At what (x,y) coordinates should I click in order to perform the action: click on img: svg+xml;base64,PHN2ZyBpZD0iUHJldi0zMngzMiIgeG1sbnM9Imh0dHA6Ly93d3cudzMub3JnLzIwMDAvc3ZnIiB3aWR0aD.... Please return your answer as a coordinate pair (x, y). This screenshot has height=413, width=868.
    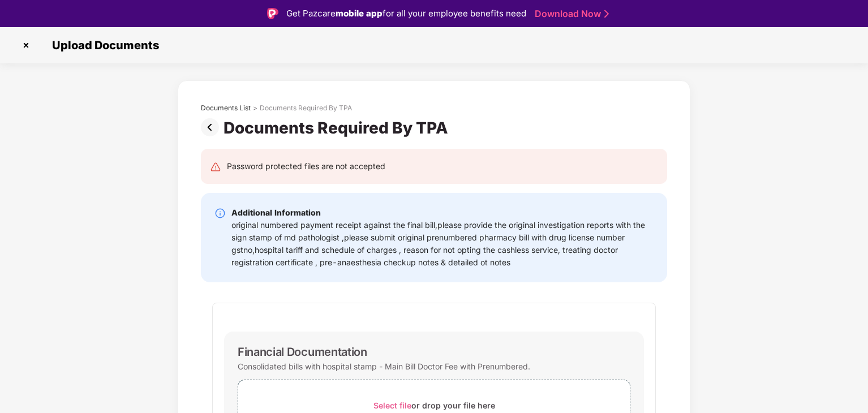
    Looking at the image, I should click on (212, 127).